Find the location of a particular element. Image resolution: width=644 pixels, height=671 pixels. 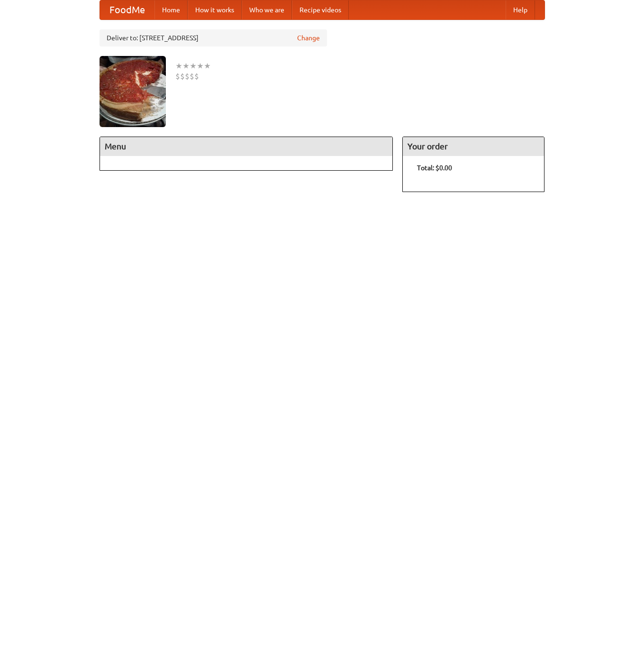

a: Change is located at coordinates (309, 38).